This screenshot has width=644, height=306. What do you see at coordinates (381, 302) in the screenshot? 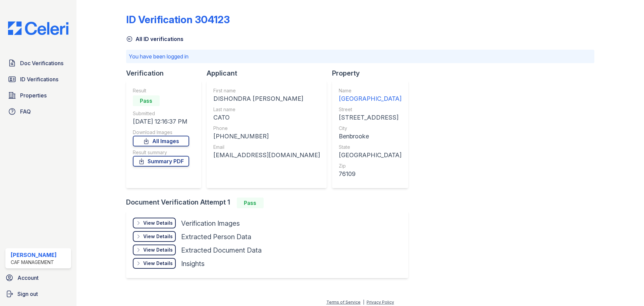
I see `a: Privacy Policy` at bounding box center [381, 302].